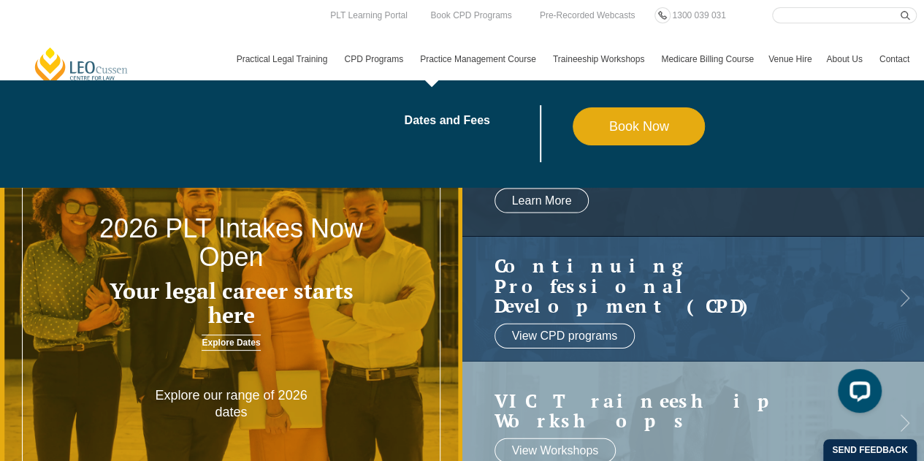 The width and height of the screenshot is (924, 461). I want to click on a: Contact, so click(894, 59).